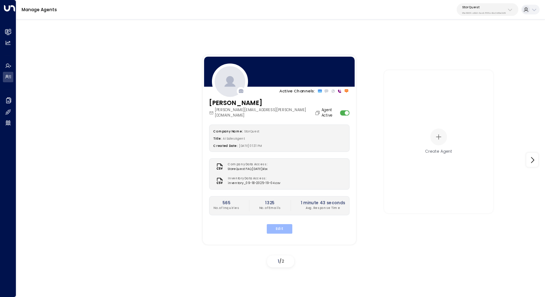  What do you see at coordinates (234, 138) in the screenshot?
I see `span: AI Sales Agent` at bounding box center [234, 138].